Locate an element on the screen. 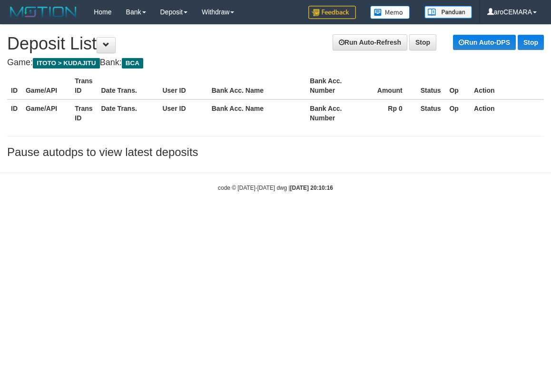  th: Amount is located at coordinates (392, 86).